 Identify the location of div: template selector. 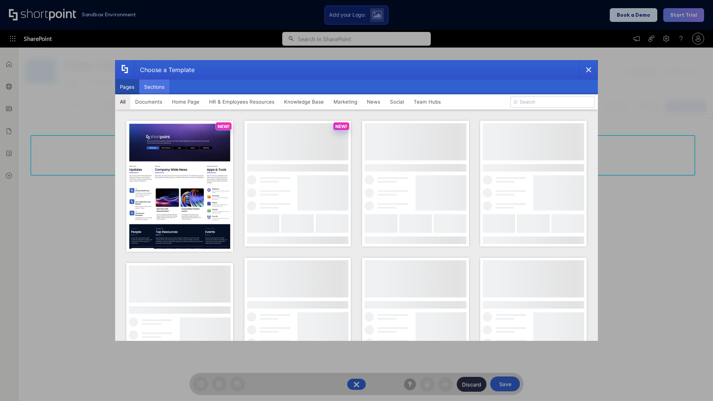
(356, 201).